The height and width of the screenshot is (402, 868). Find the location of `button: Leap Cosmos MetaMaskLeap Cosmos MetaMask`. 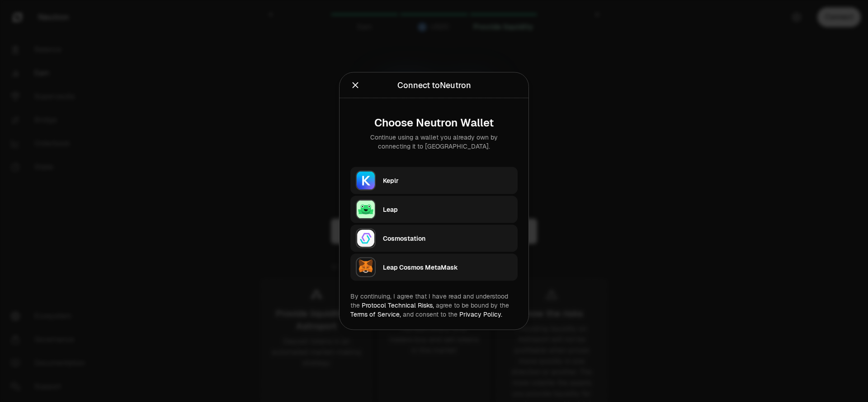

button: Leap Cosmos MetaMaskLeap Cosmos MetaMask is located at coordinates (434, 267).